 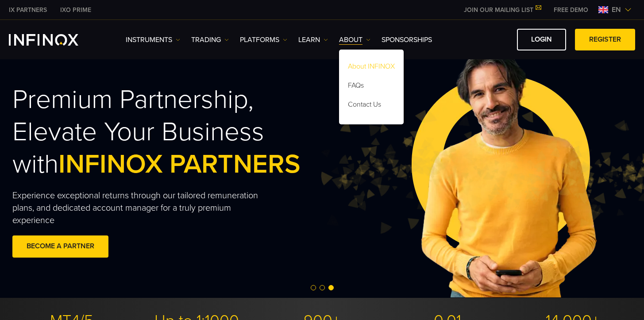 What do you see at coordinates (18, 18) in the screenshot?
I see `img: logo_orange.svg` at bounding box center [18, 18].